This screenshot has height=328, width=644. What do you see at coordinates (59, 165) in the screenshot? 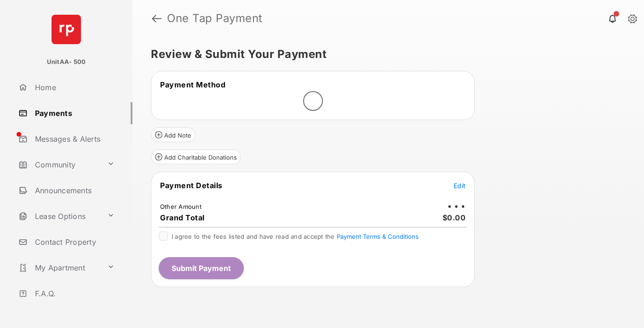
I see `a: Community` at bounding box center [59, 165].